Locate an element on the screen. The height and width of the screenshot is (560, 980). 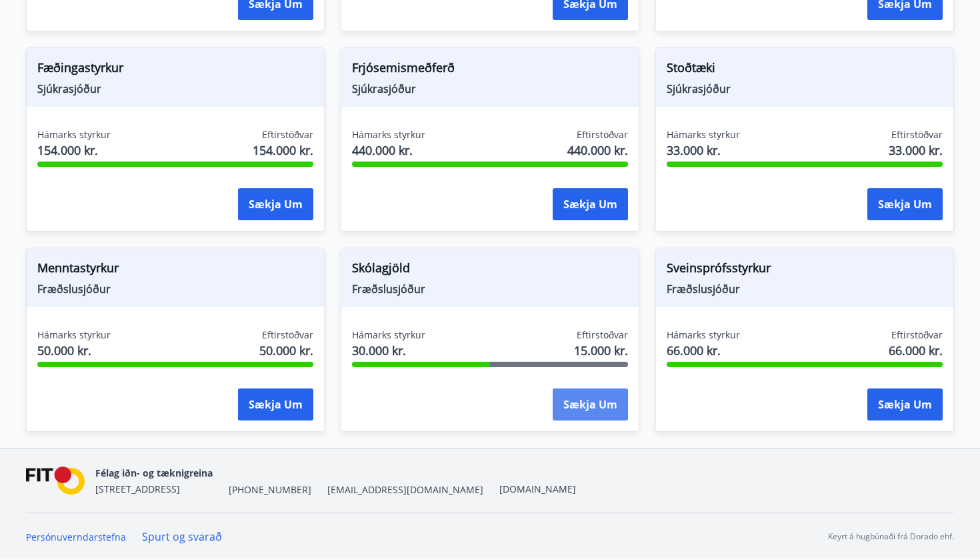
span: Sveinsprófsstyrkur is located at coordinates (805, 270).